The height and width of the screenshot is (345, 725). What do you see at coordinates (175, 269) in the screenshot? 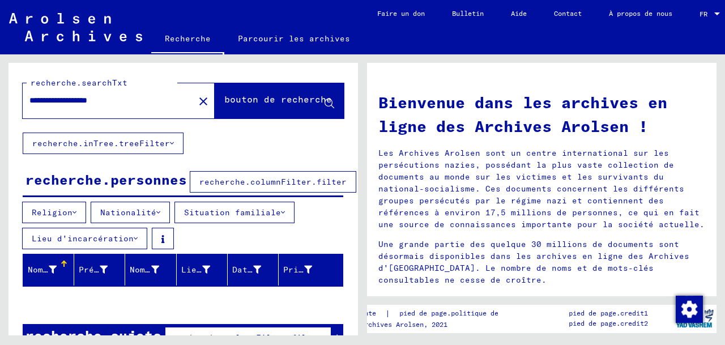
I see `font: Nom de jeune fille` at bounding box center [175, 269].